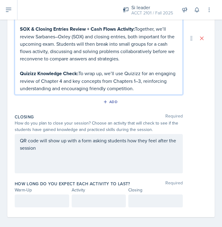 The width and height of the screenshot is (222, 227). I want to click on div: Activity, so click(99, 190).